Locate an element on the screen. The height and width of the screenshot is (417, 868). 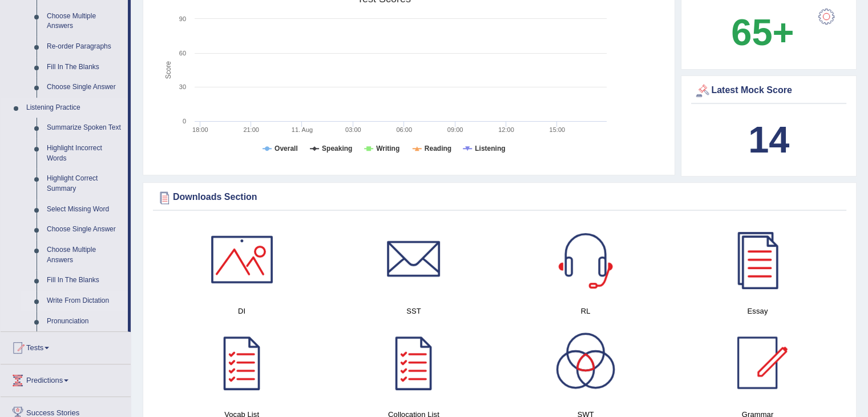
a: Select Missing Word is located at coordinates (84, 210).